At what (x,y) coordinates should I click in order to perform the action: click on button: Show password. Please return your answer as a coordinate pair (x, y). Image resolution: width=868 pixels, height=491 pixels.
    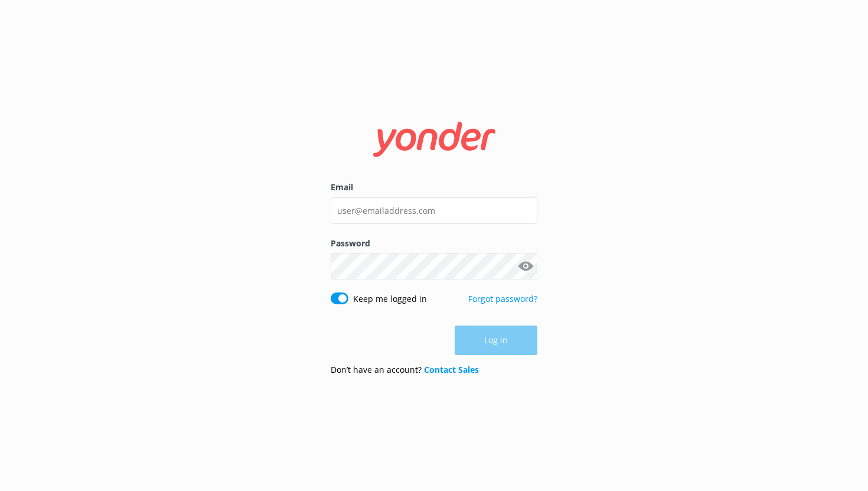
    Looking at the image, I should click on (526, 266).